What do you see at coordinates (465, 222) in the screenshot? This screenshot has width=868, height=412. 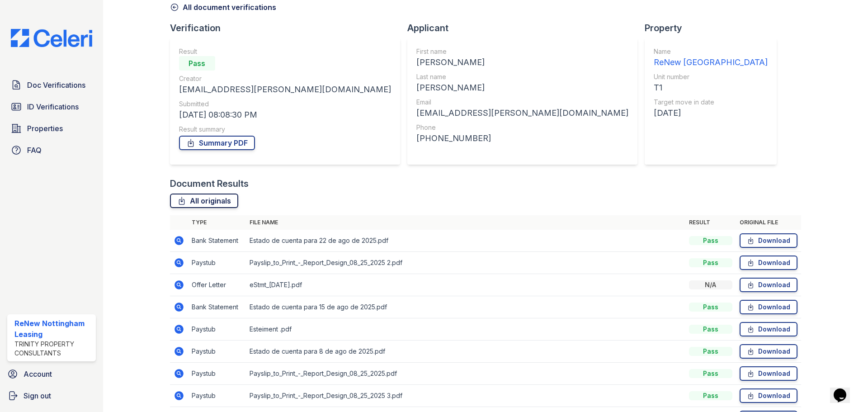 I see `th: File name` at bounding box center [465, 222].